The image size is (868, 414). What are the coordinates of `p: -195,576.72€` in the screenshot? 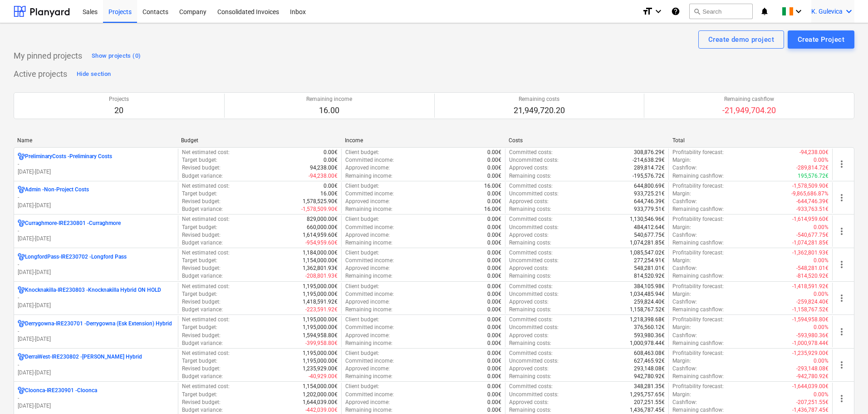 It's located at (648, 176).